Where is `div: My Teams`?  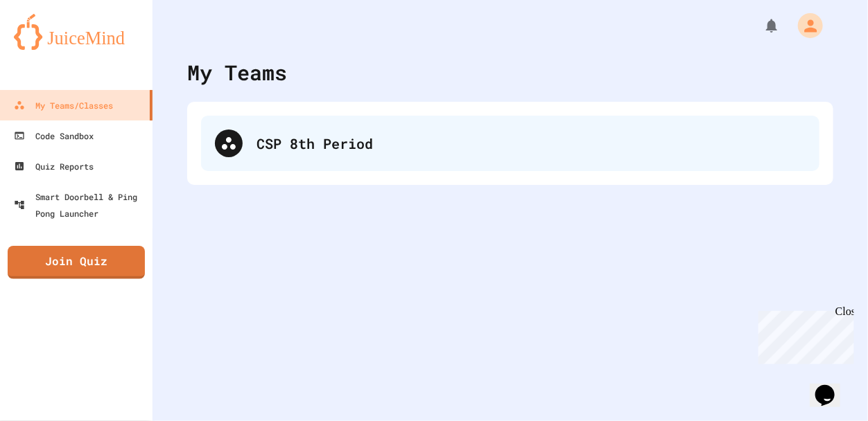
div: My Teams is located at coordinates (237, 72).